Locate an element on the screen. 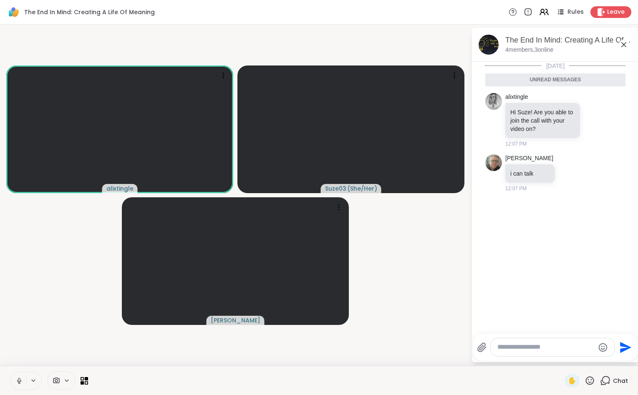 This screenshot has width=638, height=395. span: Suze03 is located at coordinates (336, 189).